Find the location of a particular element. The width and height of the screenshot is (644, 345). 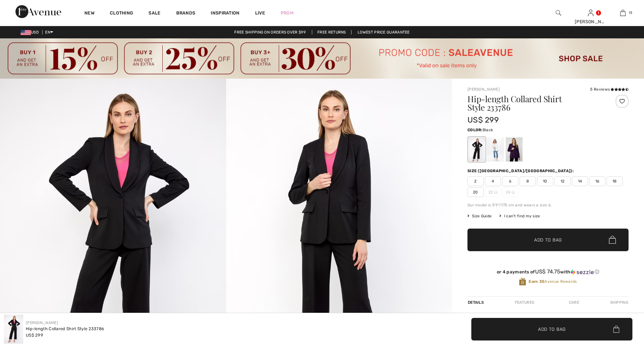

div: Our model is 5'9"/175 cm and wears a size 6. is located at coordinates (548, 205).